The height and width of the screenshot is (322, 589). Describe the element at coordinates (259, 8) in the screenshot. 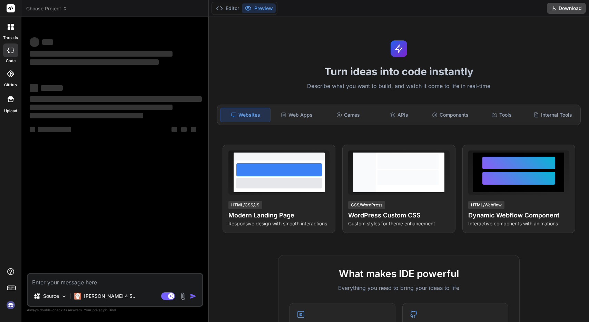

I see `button: Preview` at that location.